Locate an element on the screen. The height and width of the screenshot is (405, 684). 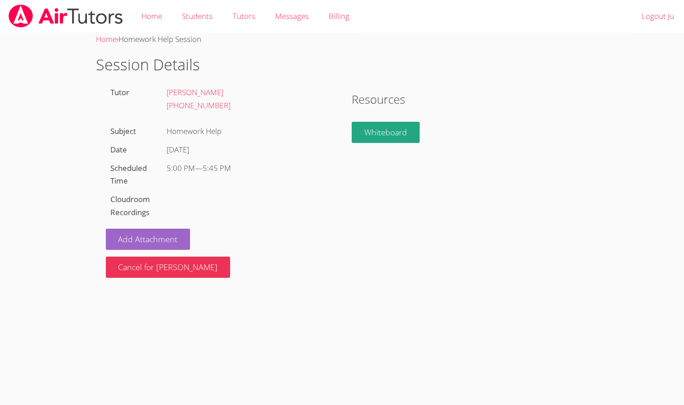
h1: Session Details is located at coordinates (342, 64).